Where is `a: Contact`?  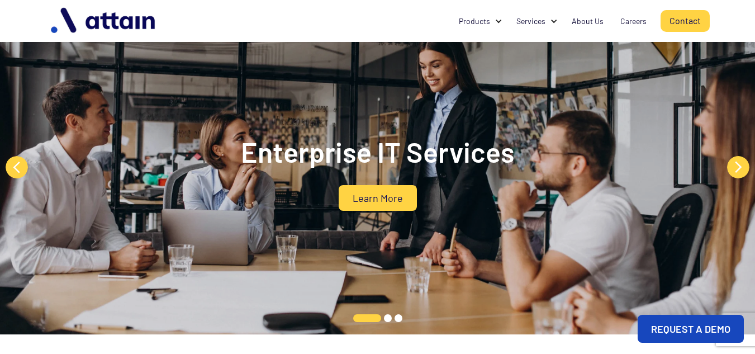
a: Contact is located at coordinates (685, 21).